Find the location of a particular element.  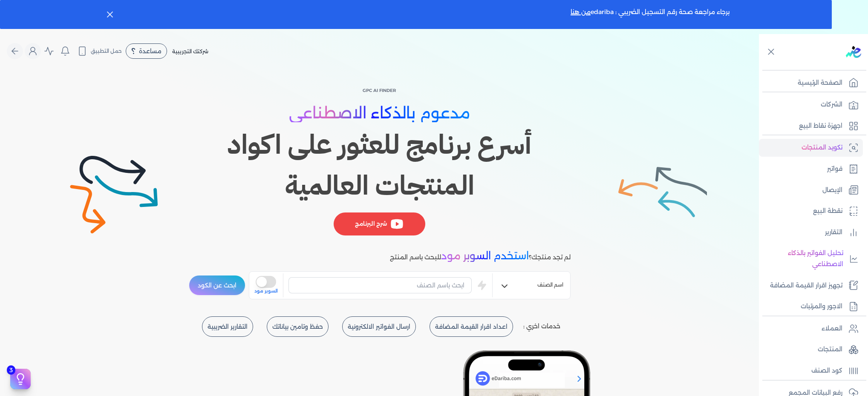

p: لم تجد منتجك؟ للبحث باسم المنتج is located at coordinates (480, 257).